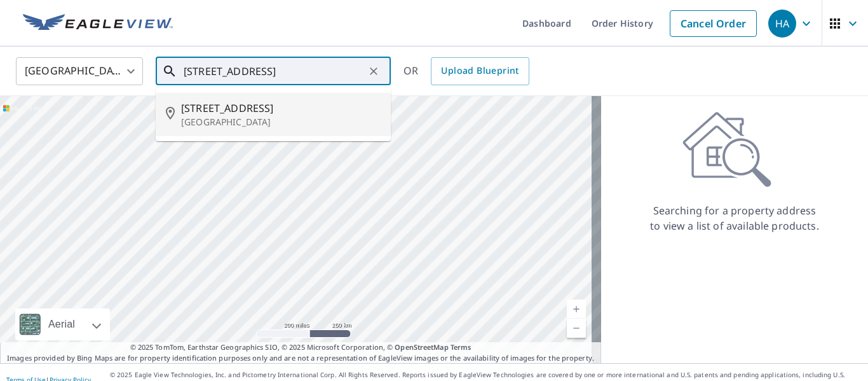 The image size is (868, 381). I want to click on p: Searching for a property address to view a list of available products., so click(735, 218).